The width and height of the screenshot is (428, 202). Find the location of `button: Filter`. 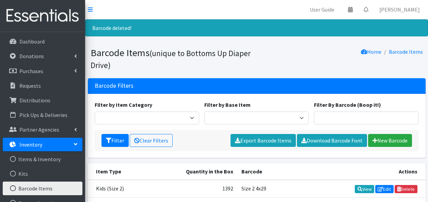

button: Filter is located at coordinates (115, 141).